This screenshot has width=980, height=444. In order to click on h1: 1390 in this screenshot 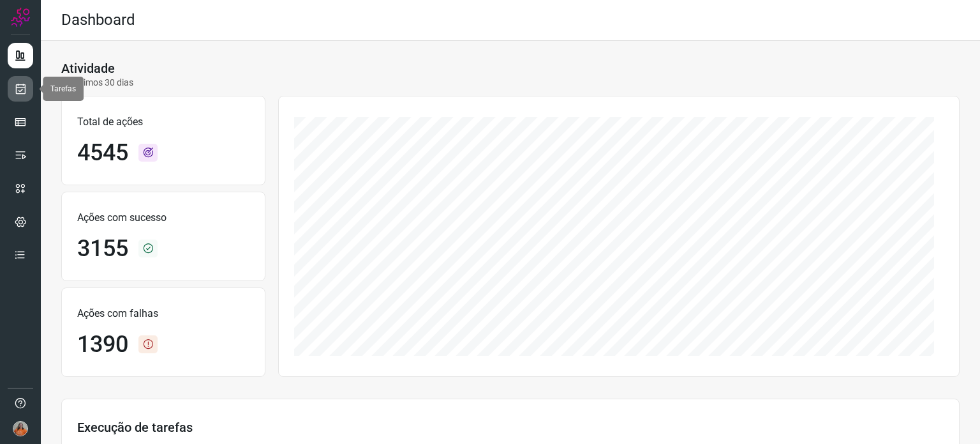, I will do `click(103, 344)`.